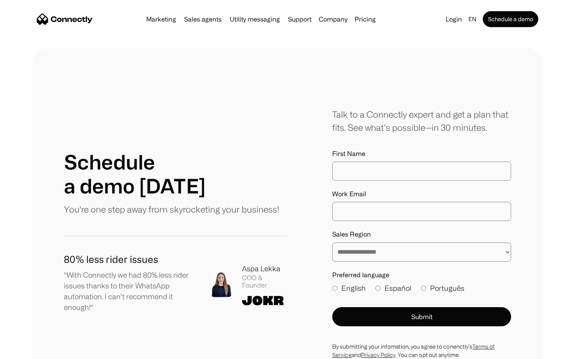  Describe the element at coordinates (377, 355) in the screenshot. I see `a: Privacy Policy` at that location.